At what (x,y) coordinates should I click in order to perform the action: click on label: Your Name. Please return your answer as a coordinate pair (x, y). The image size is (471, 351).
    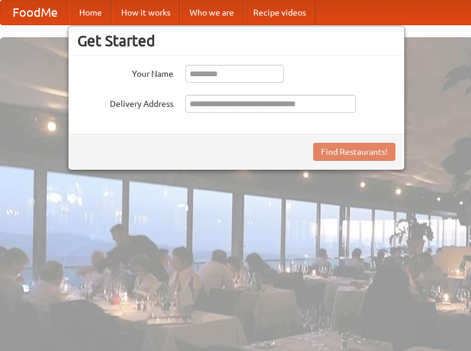
    Looking at the image, I should click on (125, 72).